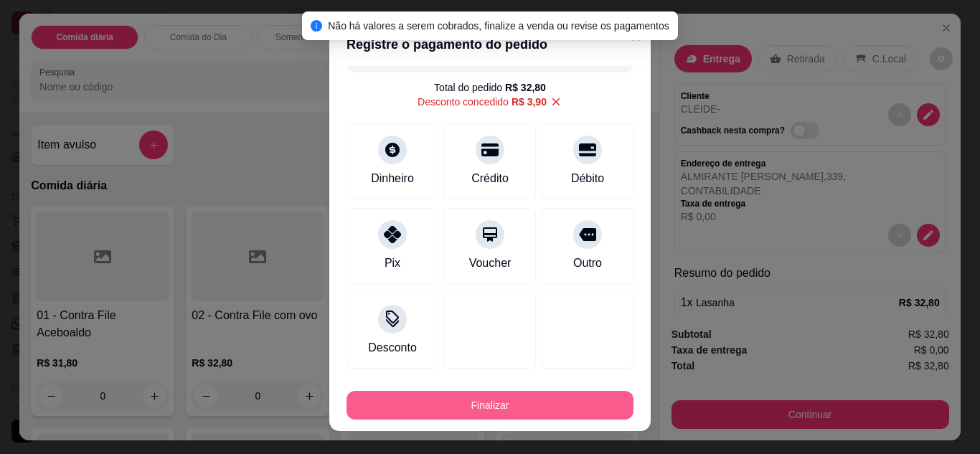  Describe the element at coordinates (482, 102) in the screenshot. I see `div: Desconto concedido` at that location.